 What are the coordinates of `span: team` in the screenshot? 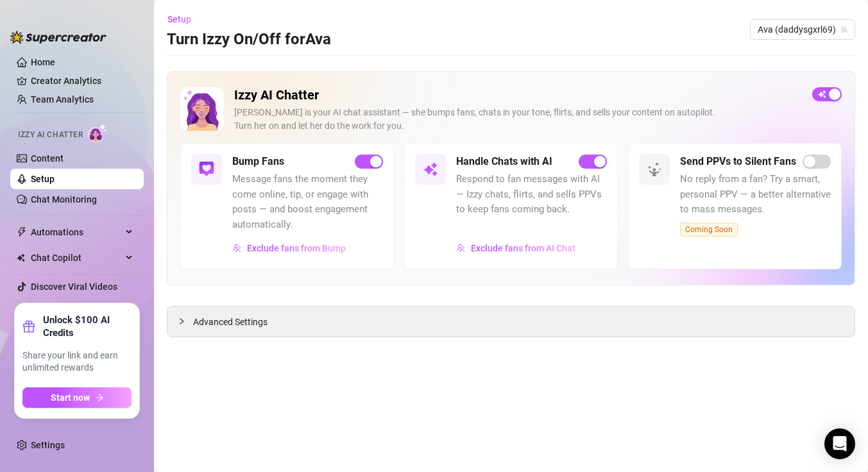 It's located at (844, 30).